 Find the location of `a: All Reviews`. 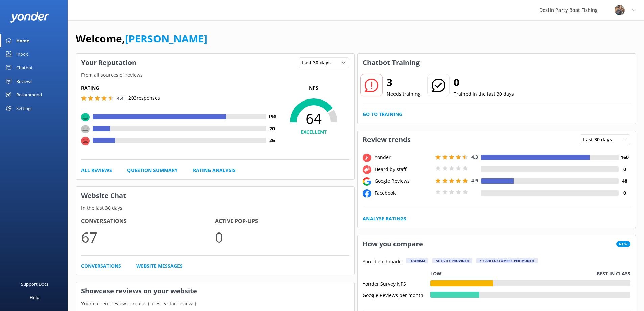

a: All Reviews is located at coordinates (96, 170).